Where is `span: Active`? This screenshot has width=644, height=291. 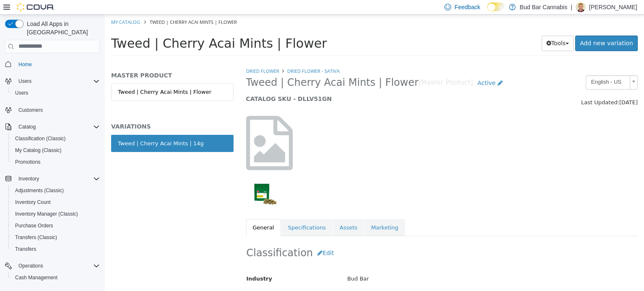
span: Active is located at coordinates (382, 68).